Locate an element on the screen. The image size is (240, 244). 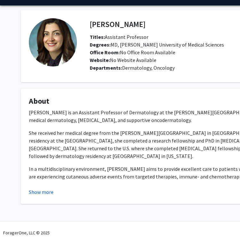
button: Show more is located at coordinates (41, 192).